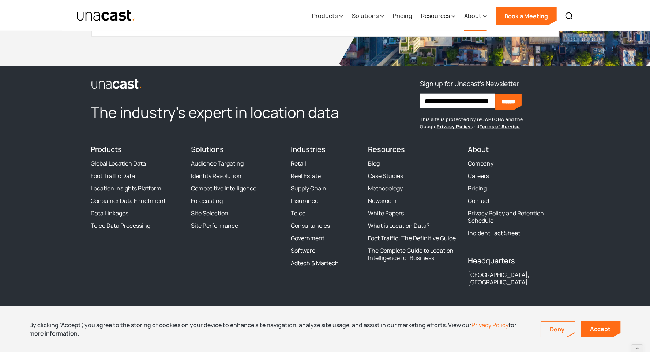 This screenshot has height=352, width=650. Describe the element at coordinates (413, 149) in the screenshot. I see `h4: Resources` at that location.